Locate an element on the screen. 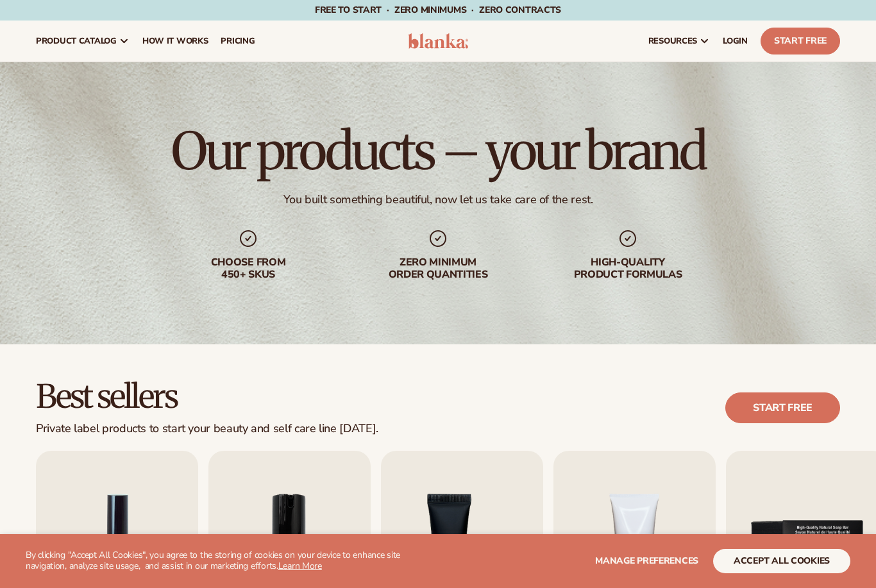 This screenshot has width=876, height=588. a: logo is located at coordinates (438, 41).